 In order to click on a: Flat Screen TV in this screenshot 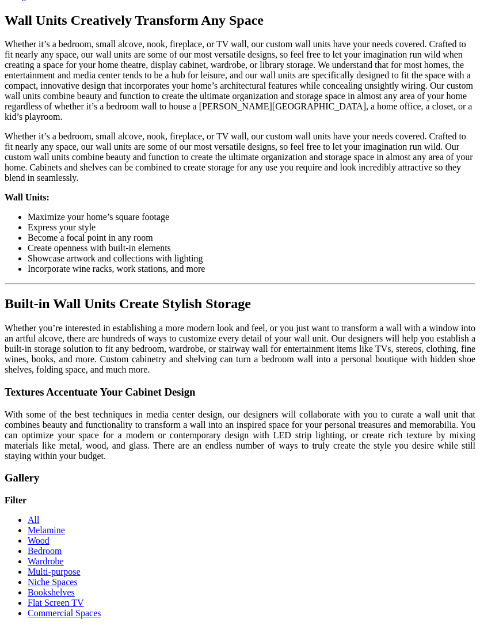, I will do `click(55, 602)`.